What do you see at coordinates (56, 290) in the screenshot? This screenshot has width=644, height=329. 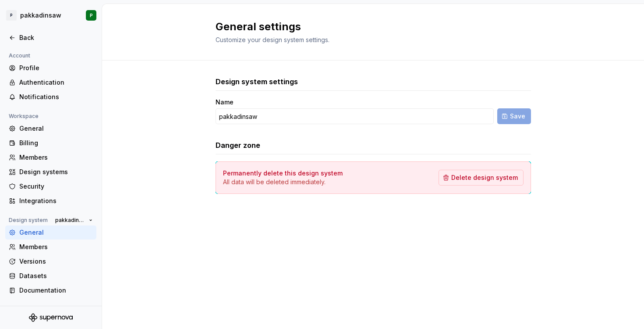 I see `div: Documentation` at bounding box center [56, 290].